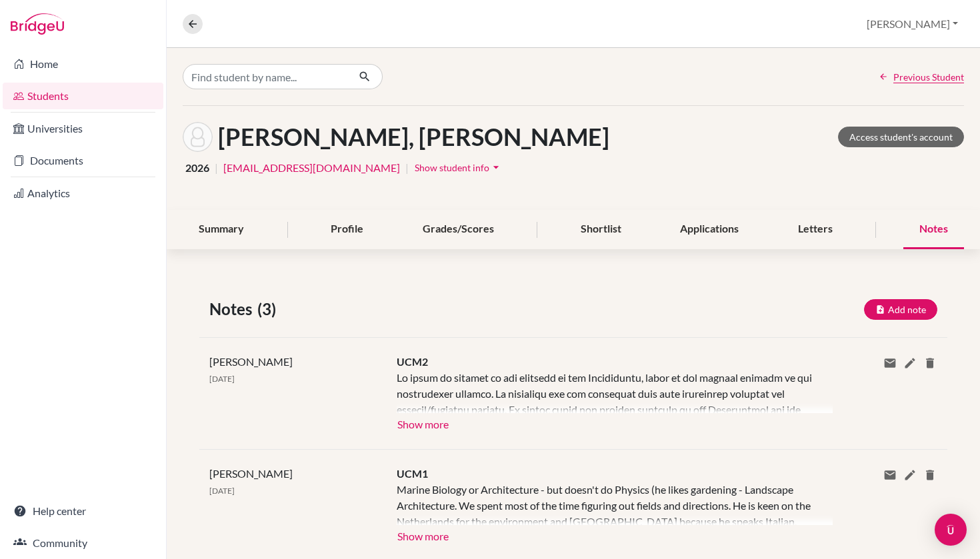 This screenshot has width=980, height=559. I want to click on a: Universities, so click(82, 129).